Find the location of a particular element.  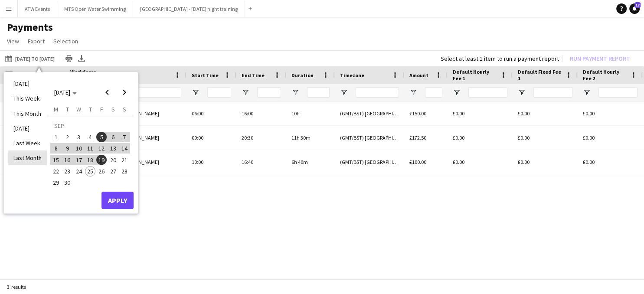

button: 03-09-2025 is located at coordinates (79, 137).